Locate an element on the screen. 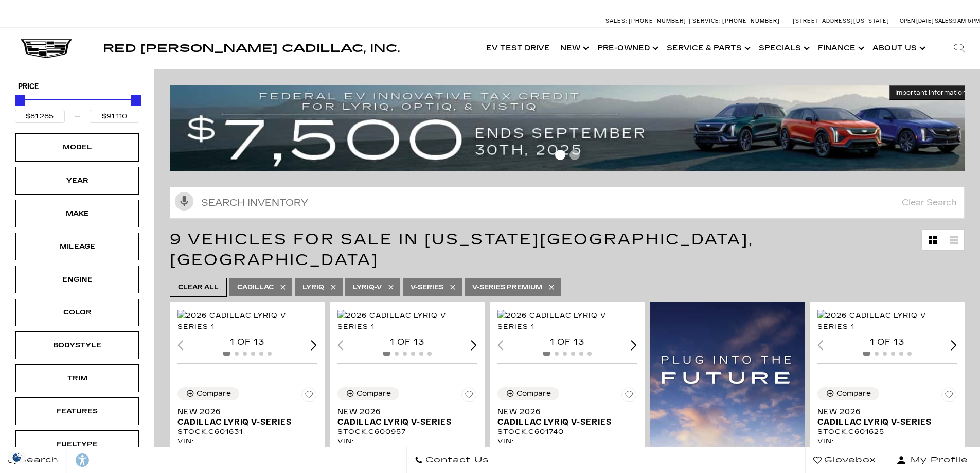 The image size is (980, 473). a: Service & Parts is located at coordinates (708, 48).